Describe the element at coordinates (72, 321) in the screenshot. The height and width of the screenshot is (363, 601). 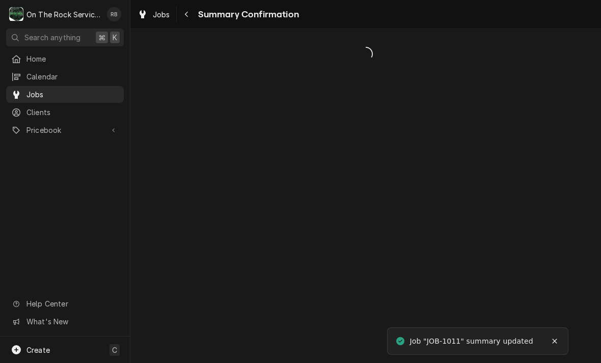
I see `span: What's New` at that location.